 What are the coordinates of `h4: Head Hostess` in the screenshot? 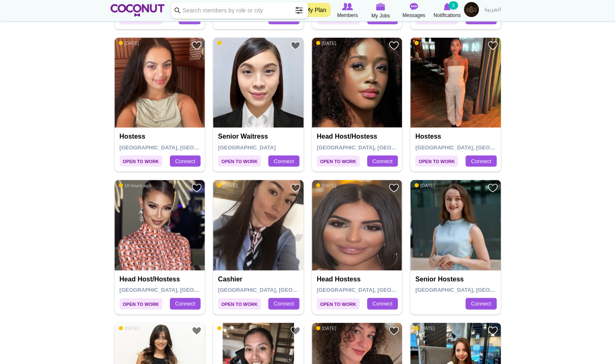 It's located at (358, 279).